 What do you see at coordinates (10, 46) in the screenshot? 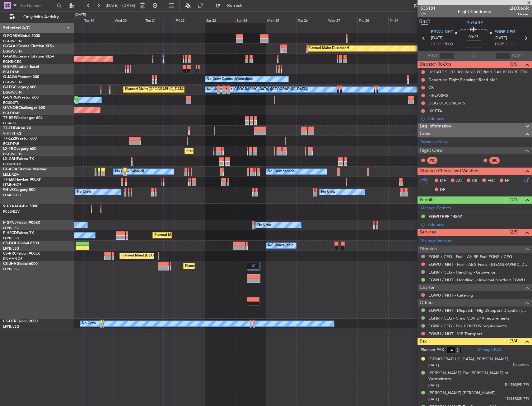
I see `span: G-GAAL` at bounding box center [10, 46].